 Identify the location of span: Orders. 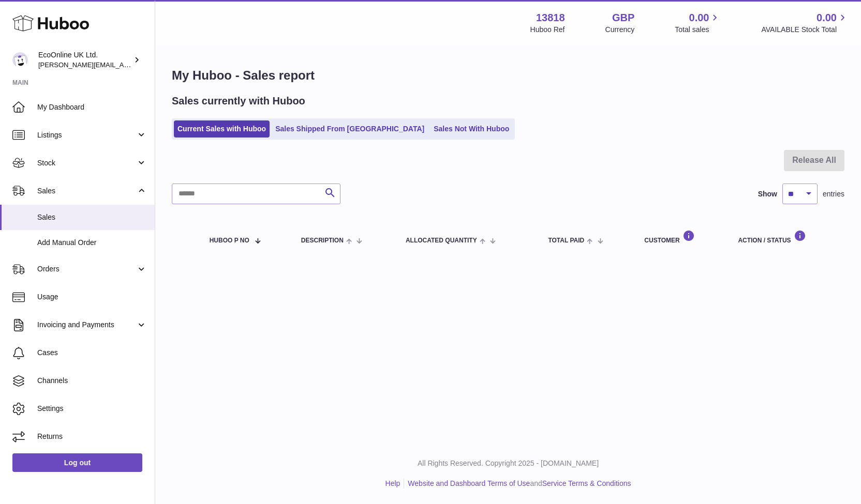
(87, 269).